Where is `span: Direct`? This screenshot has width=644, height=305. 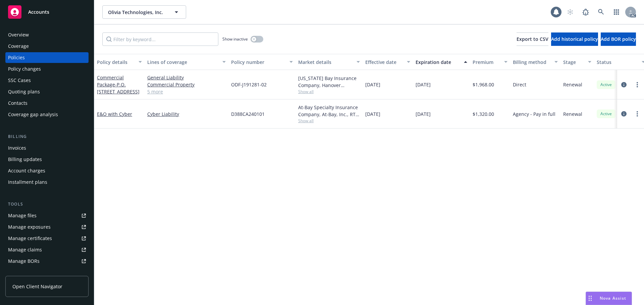 span: Direct is located at coordinates (520, 85).